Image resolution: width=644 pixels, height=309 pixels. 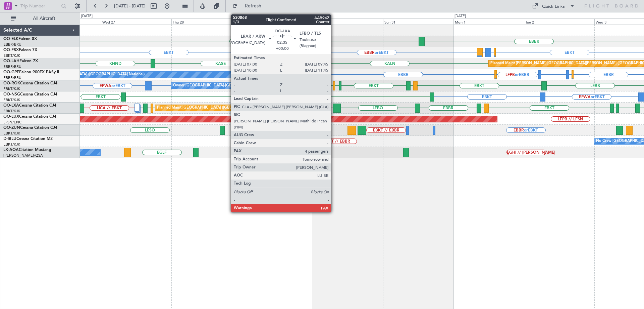 I want to click on span: Refresh, so click(x=254, y=6).